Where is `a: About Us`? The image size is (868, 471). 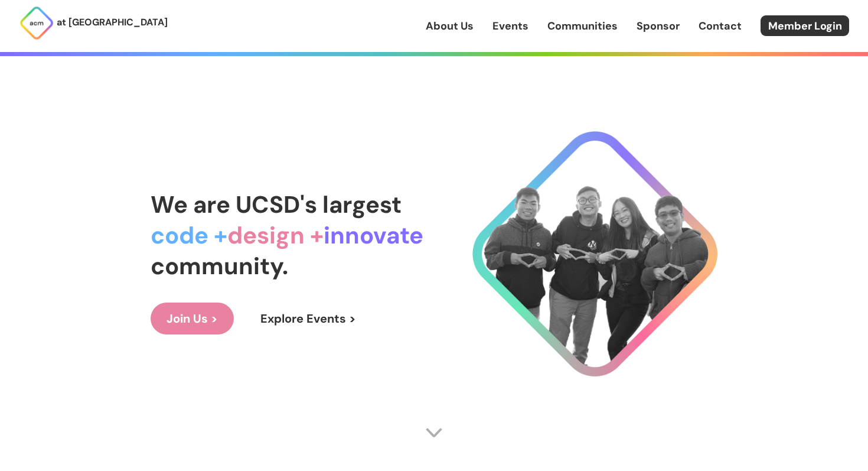 a: About Us is located at coordinates (450, 26).